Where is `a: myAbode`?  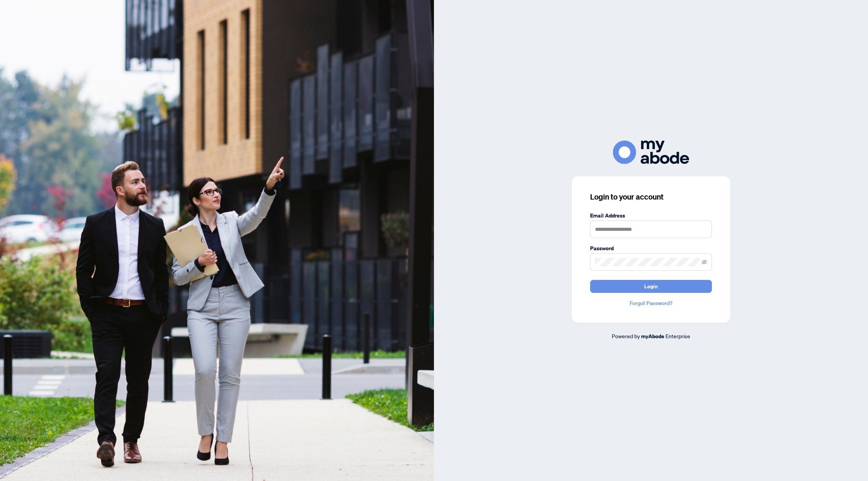 a: myAbode is located at coordinates (652, 336).